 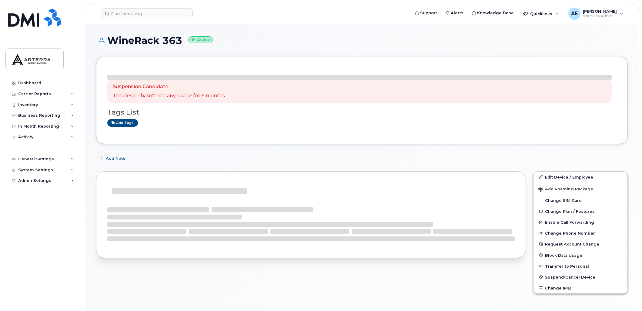 What do you see at coordinates (362, 112) in the screenshot?
I see `h3: Tags List` at bounding box center [362, 112].